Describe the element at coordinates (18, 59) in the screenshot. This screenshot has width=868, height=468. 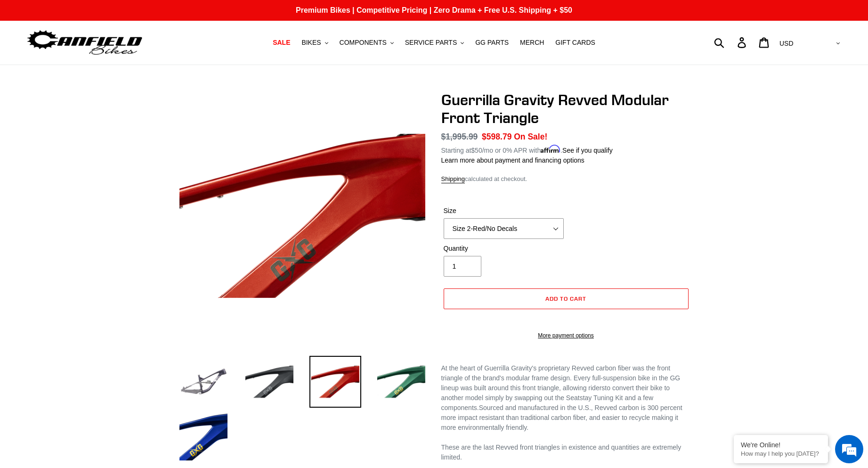
I see `div: Navigation go back` at that location.